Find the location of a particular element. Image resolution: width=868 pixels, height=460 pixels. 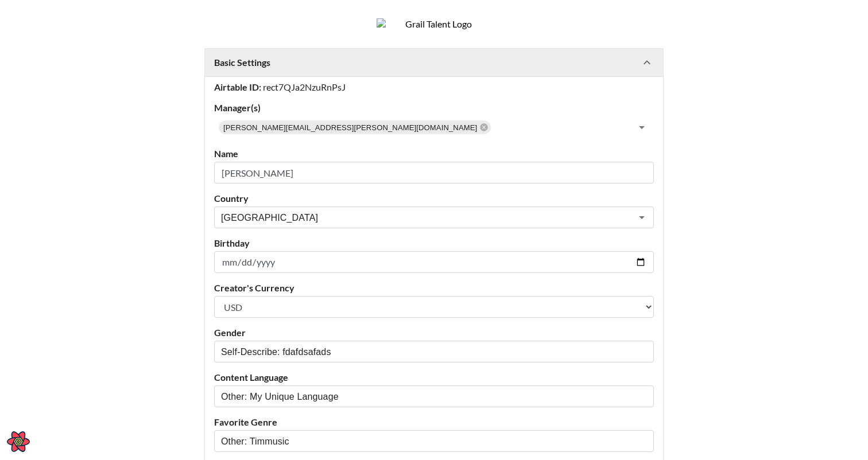

label: Country is located at coordinates (434, 199).